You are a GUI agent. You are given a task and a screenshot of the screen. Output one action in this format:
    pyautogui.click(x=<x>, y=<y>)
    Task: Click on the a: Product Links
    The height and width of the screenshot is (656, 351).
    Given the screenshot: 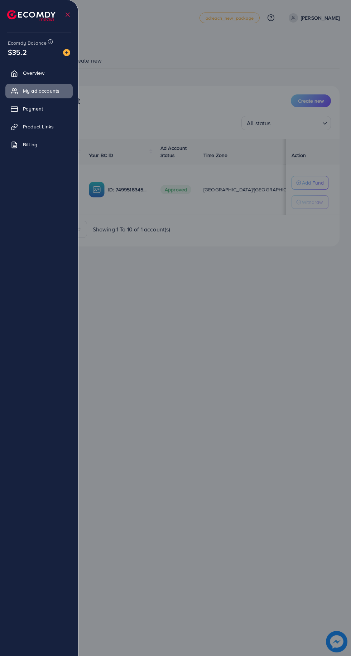 What is the action you would take?
    pyautogui.click(x=39, y=127)
    